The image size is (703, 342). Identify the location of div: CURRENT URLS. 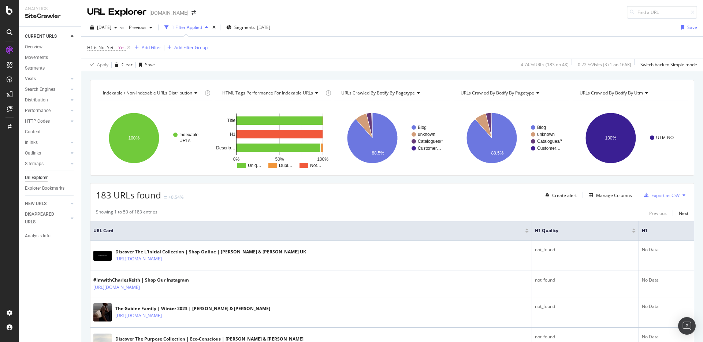
(41, 36).